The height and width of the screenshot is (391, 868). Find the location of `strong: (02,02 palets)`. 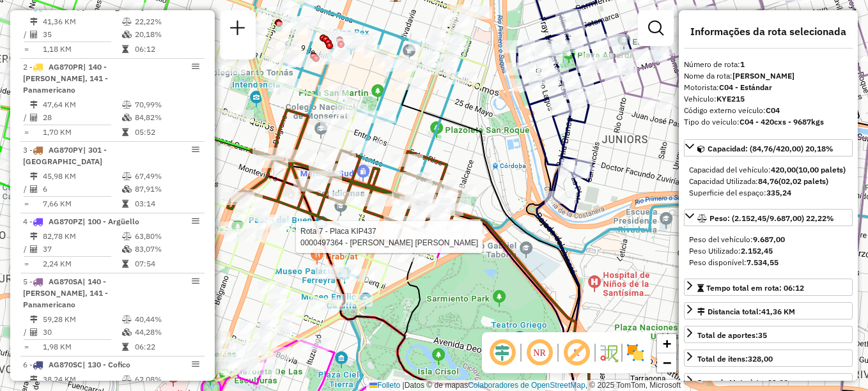

strong: (02,02 palets) is located at coordinates (803, 181).